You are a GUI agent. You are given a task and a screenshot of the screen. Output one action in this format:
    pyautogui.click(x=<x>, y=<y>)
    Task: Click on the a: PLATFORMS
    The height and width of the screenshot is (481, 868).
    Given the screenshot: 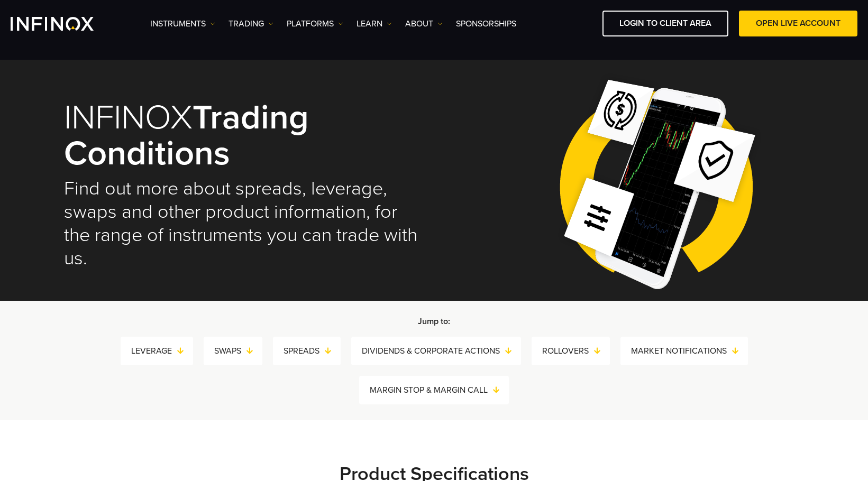 What is the action you would take?
    pyautogui.click(x=315, y=24)
    